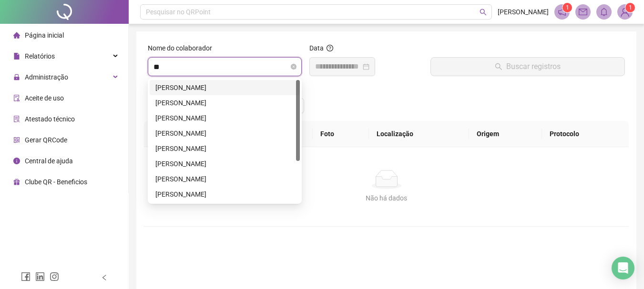  I want to click on span: Página inicial, so click(45, 35).